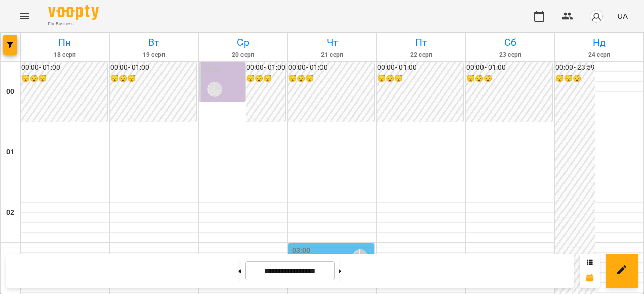 The image size is (644, 294). I want to click on h6: 21 серп, so click(332, 55).